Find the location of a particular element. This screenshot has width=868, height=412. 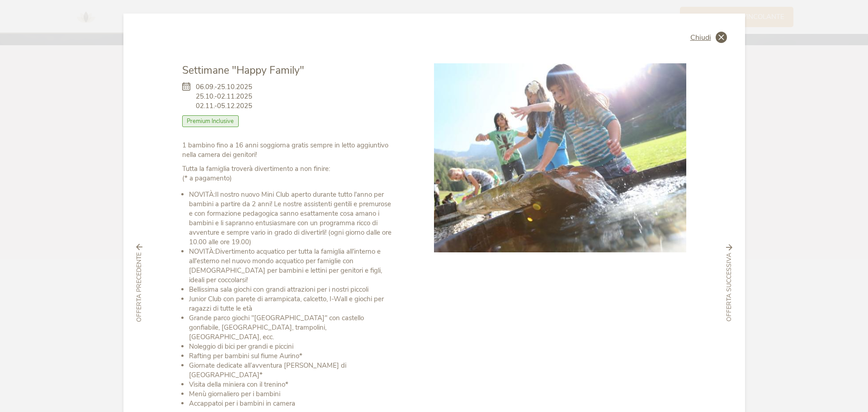

span: Premium Inclusive is located at coordinates (210, 121).